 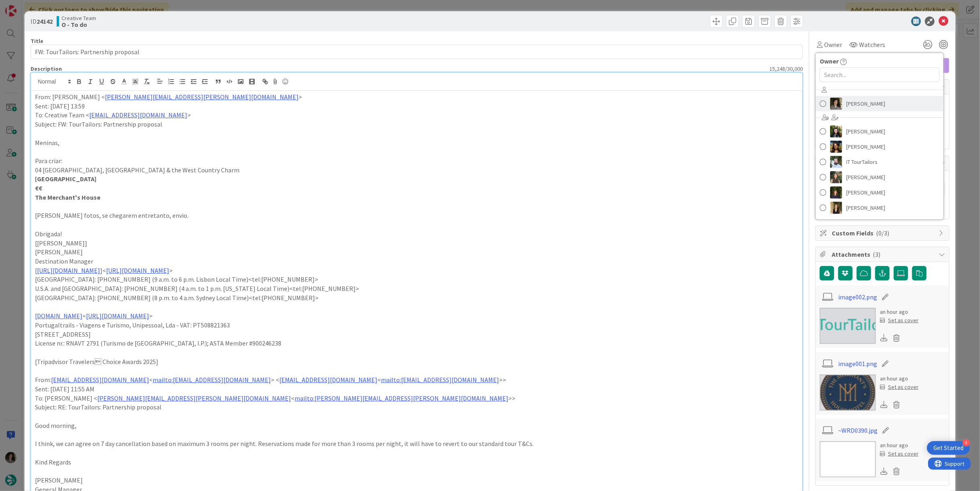 I want to click on p: Para criar:, so click(x=417, y=161).